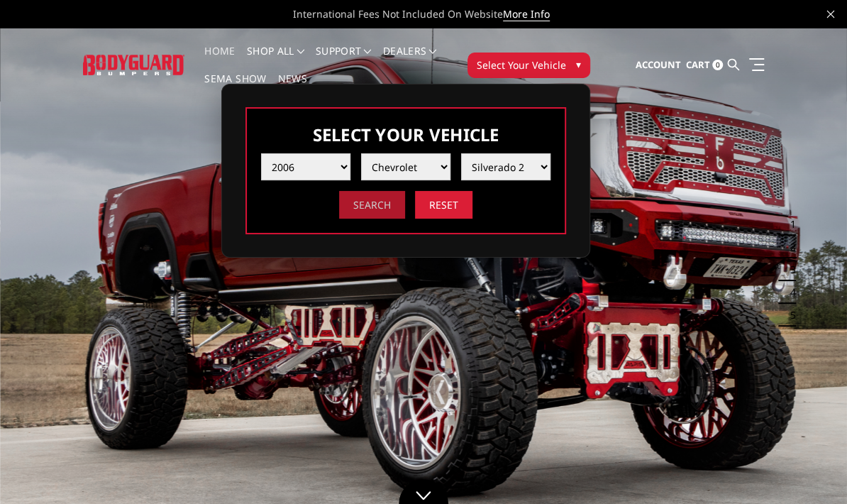  I want to click on span: Cart, so click(698, 64).